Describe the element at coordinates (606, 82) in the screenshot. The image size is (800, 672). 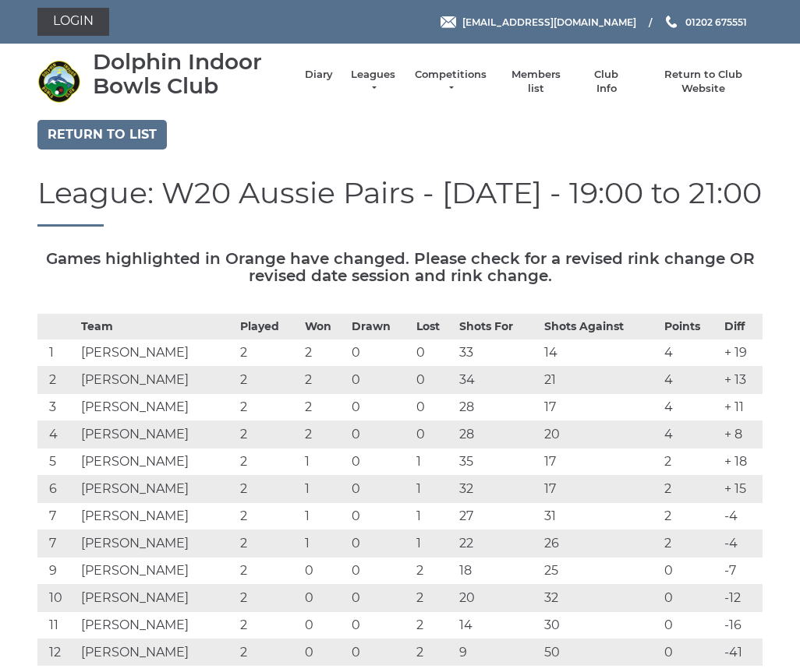
I see `a: Club Info` at that location.